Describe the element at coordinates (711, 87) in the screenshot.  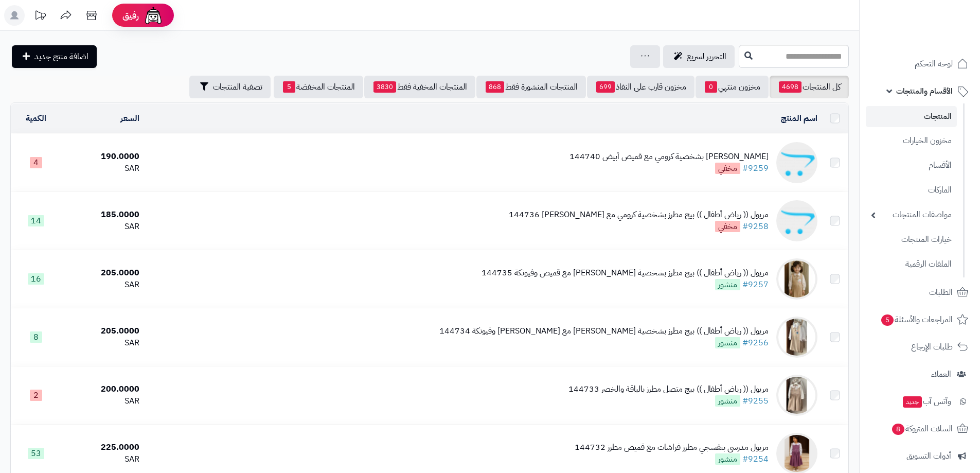
I see `span: 0` at that location.